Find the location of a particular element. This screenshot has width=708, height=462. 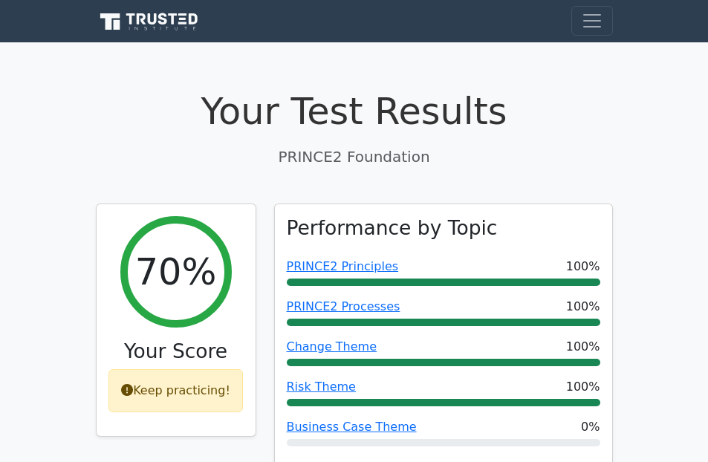

p: PRINCE2 Foundation is located at coordinates (354, 157).